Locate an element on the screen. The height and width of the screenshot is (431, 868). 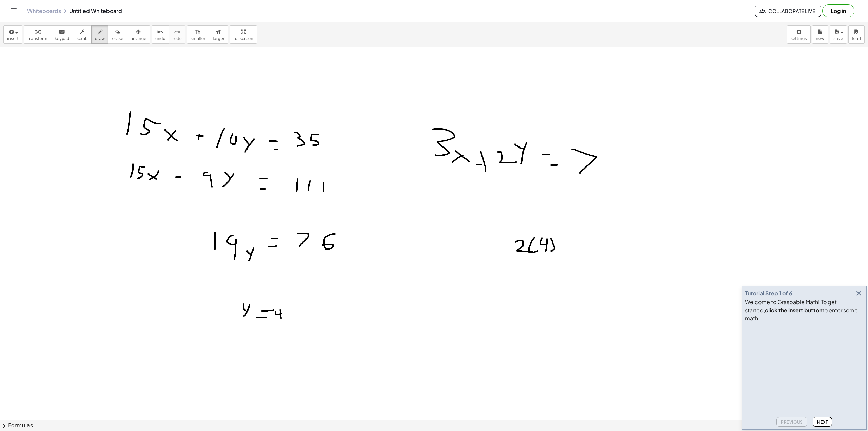
button: transform is located at coordinates (38, 35).